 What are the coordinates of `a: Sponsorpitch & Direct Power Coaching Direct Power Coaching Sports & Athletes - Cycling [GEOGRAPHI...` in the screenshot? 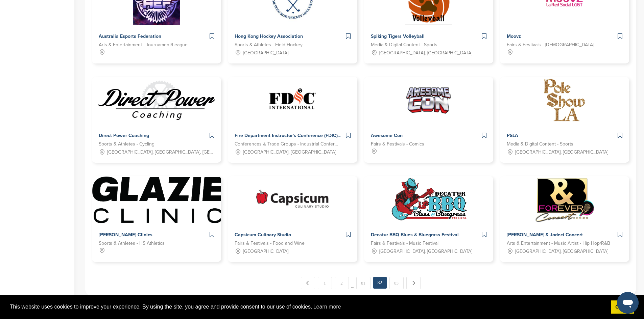 It's located at (156, 120).